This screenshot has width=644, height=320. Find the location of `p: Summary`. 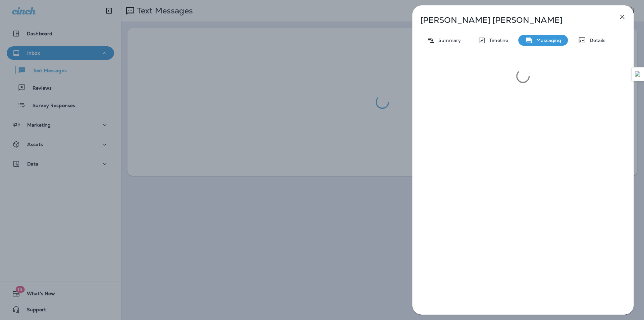

p: Summary is located at coordinates (448, 41).